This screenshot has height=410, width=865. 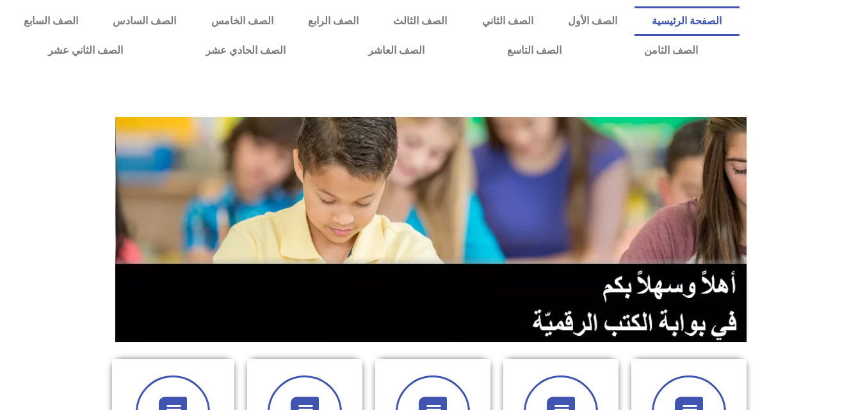 What do you see at coordinates (592, 21) in the screenshot?
I see `a: الصف الأول` at bounding box center [592, 21].